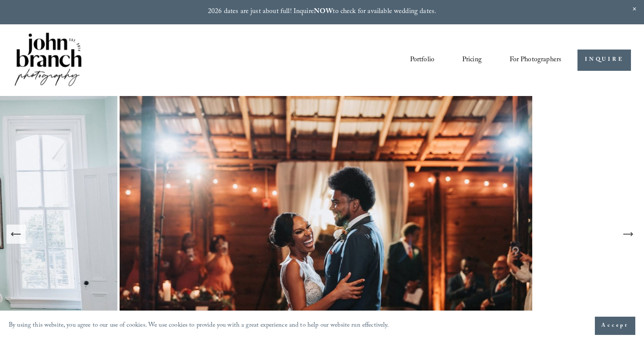  Describe the element at coordinates (16, 234) in the screenshot. I see `button: Previous Slide` at that location.